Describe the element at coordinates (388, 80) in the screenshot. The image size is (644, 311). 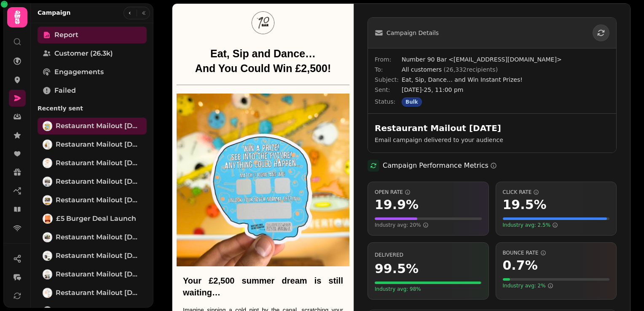
I see `span: Subject:` at that location.